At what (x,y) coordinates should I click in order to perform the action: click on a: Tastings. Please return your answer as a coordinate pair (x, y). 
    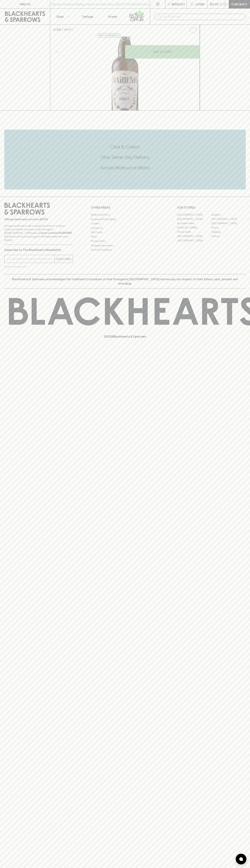
    Looking at the image, I should click on (88, 17).